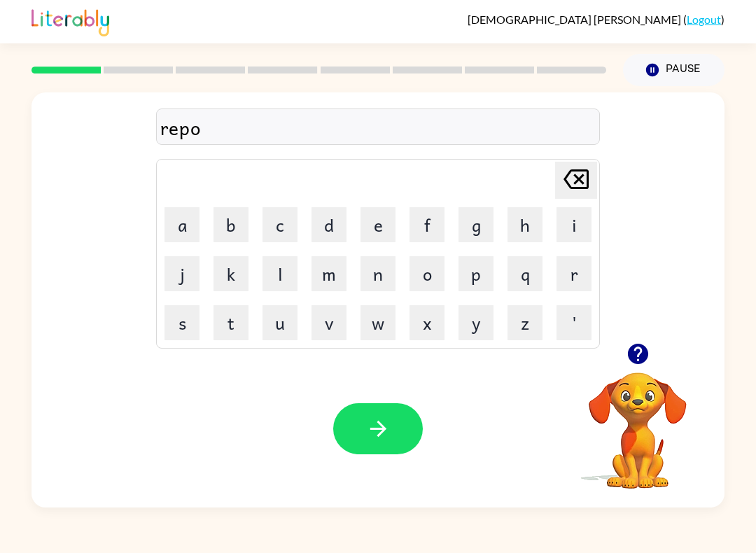 The image size is (756, 553). I want to click on button: q, so click(525, 273).